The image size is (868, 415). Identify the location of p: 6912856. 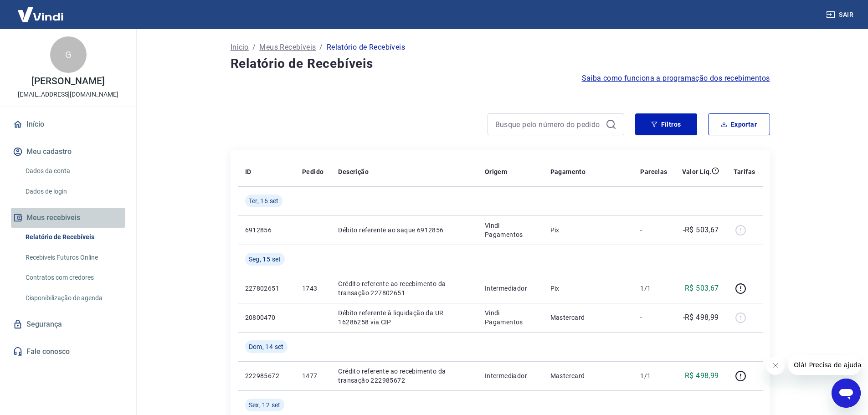
(266, 230).